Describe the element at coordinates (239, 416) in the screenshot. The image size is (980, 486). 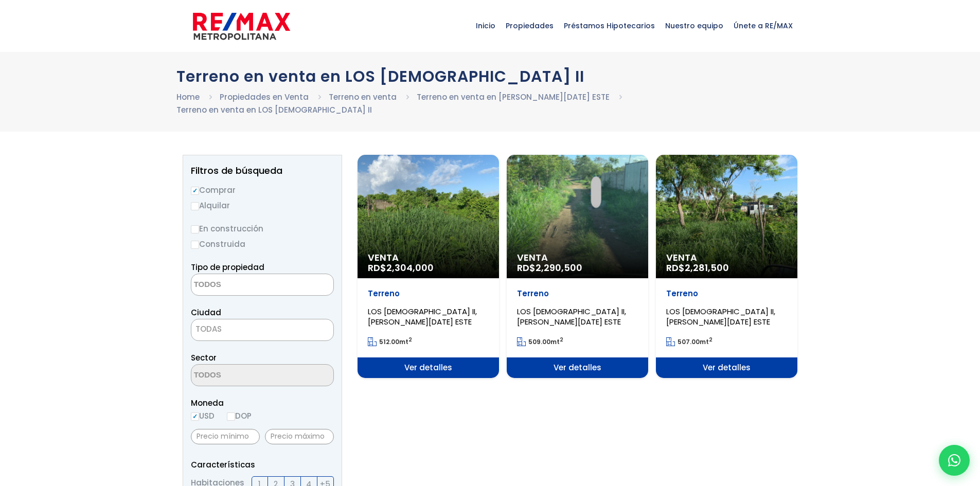
I see `label: DOP` at that location.